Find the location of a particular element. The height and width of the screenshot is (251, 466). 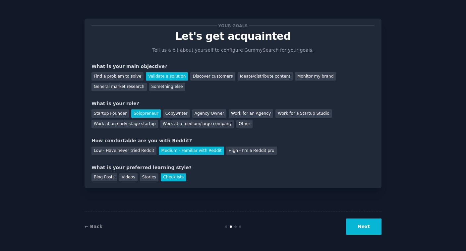

div: Checklists is located at coordinates (174, 177).